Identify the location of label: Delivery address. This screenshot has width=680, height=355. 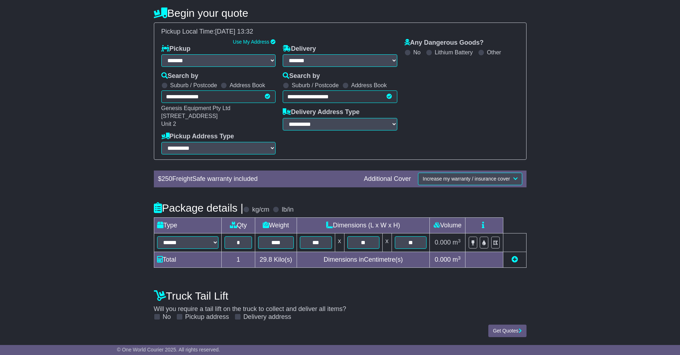
(267, 317).